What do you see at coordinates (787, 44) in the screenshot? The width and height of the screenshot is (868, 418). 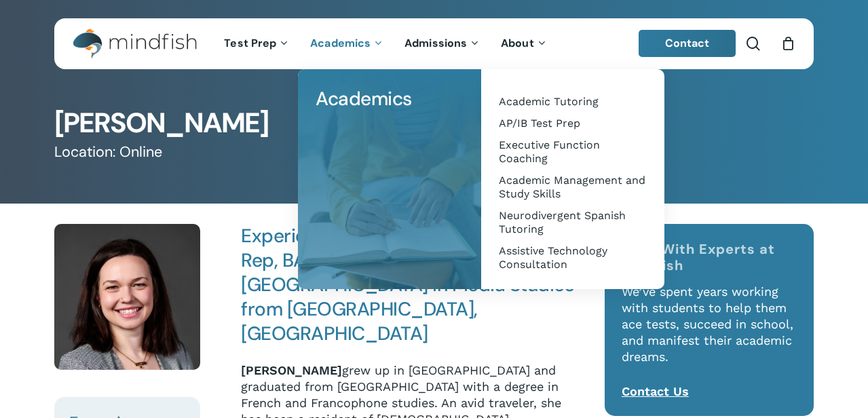 I see `a: Cart` at bounding box center [787, 44].